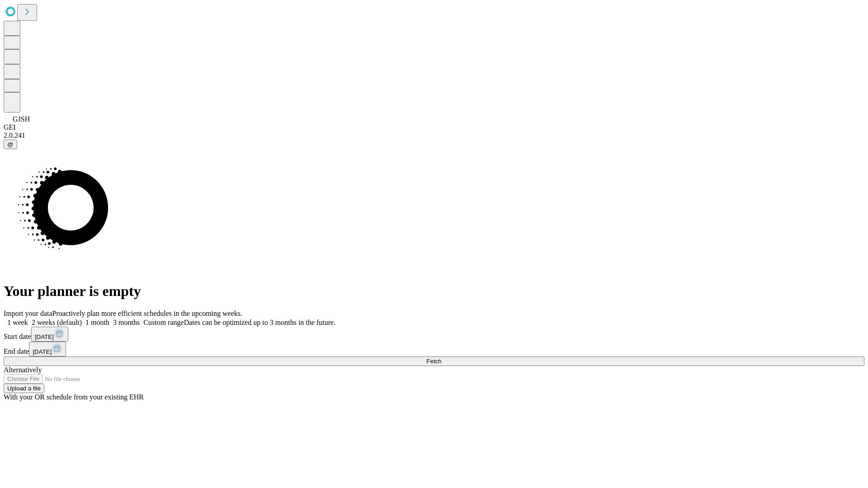 Image resolution: width=868 pixels, height=488 pixels. Describe the element at coordinates (21, 119) in the screenshot. I see `span: GJSH` at that location.